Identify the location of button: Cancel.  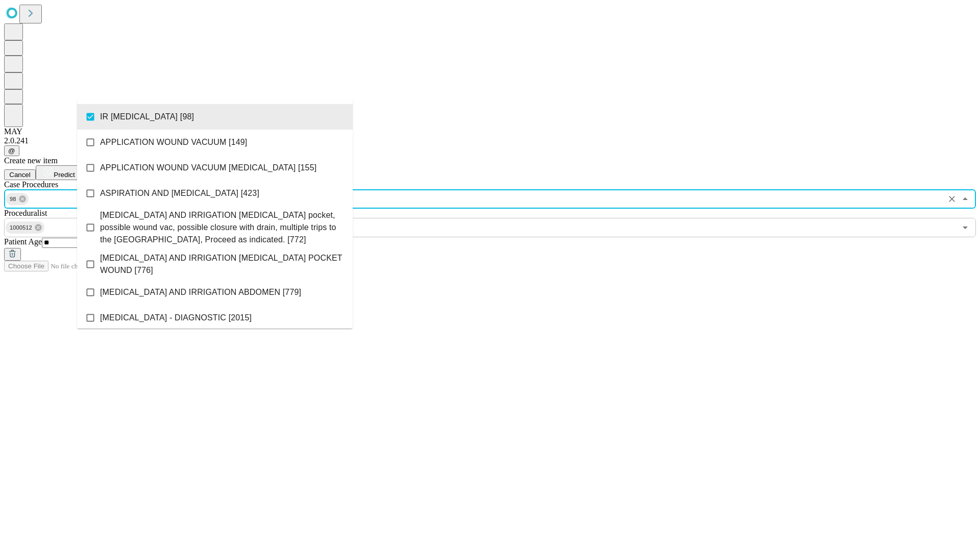
(20, 175).